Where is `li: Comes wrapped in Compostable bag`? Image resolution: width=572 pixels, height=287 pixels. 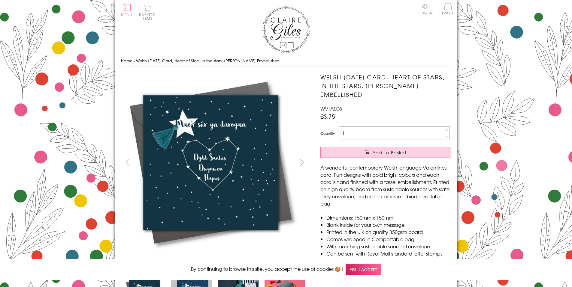
li: Comes wrapped in Compostable bag is located at coordinates (388, 239).